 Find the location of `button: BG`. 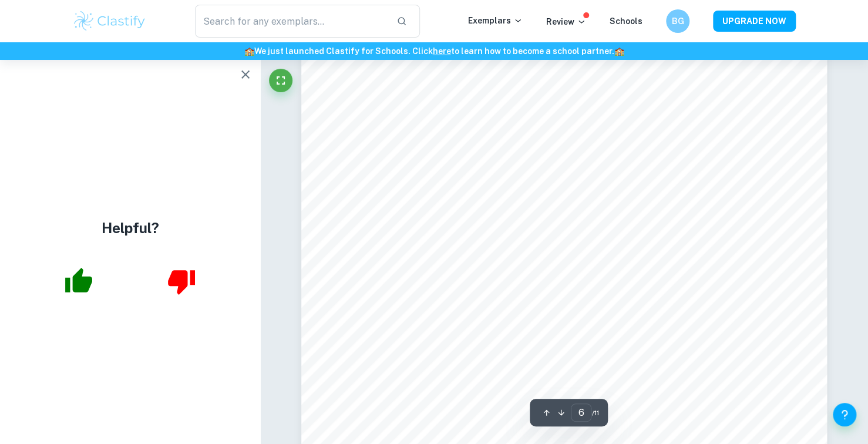

button: BG is located at coordinates (678, 21).